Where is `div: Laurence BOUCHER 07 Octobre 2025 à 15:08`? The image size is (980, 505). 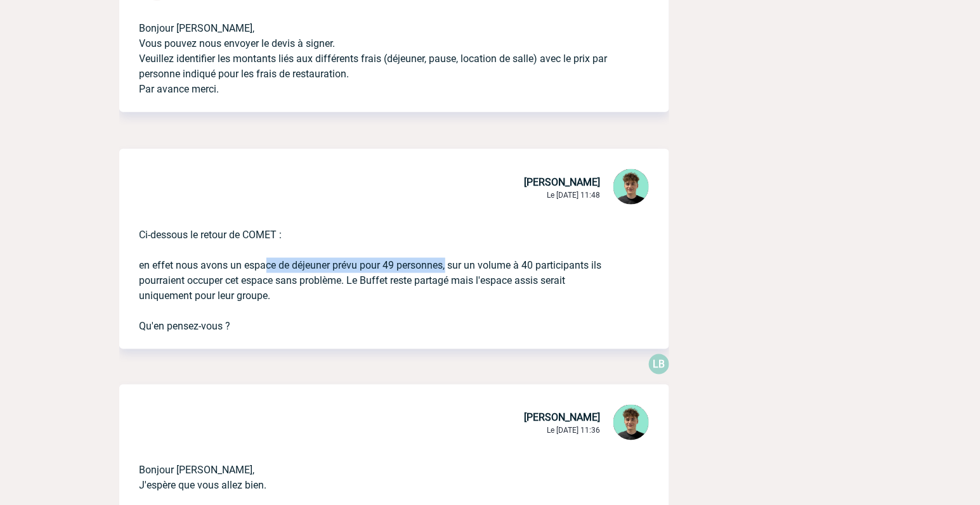
div: Laurence BOUCHER 07 Octobre 2025 à 15:08 is located at coordinates (659, 364).